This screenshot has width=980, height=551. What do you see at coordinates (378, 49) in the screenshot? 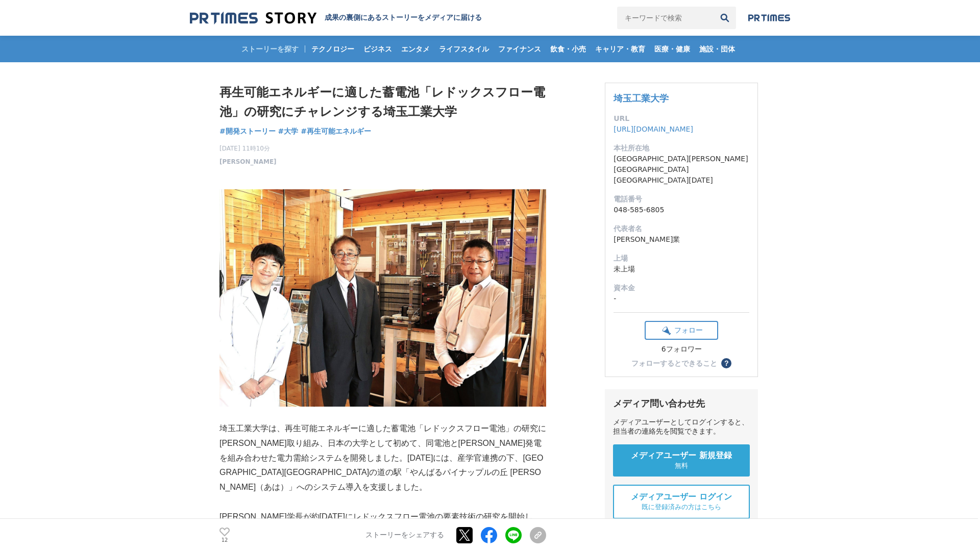
I see `span: ビジネス` at bounding box center [378, 49].